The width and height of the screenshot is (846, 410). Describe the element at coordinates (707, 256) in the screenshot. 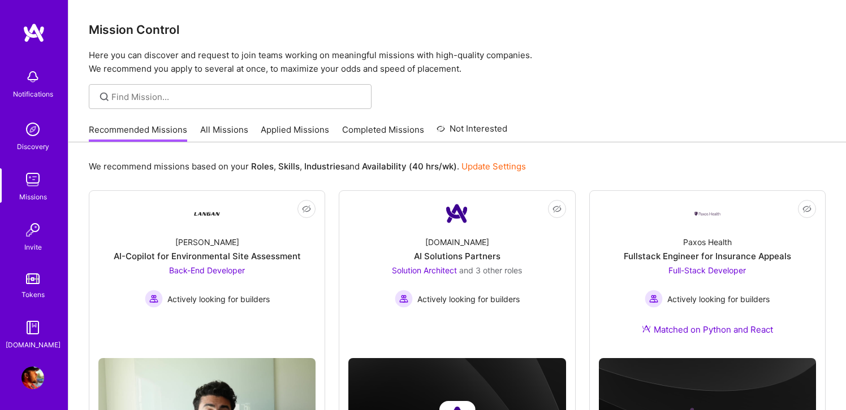

I see `div: Fullstack Engineer for Insurance Appeals` at that location.